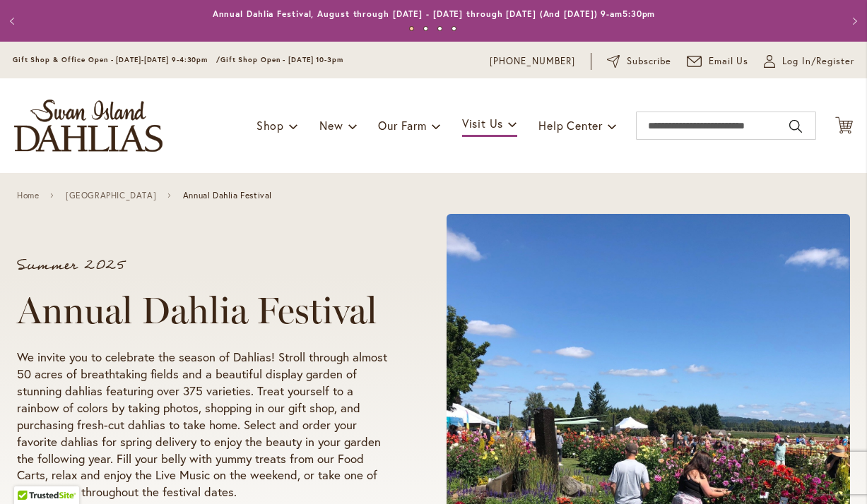 The image size is (867, 504). Describe the element at coordinates (483, 123) in the screenshot. I see `span: Visit Us` at that location.